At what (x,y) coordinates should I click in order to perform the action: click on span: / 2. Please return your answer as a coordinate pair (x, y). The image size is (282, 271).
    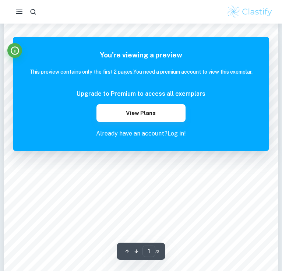
    Looking at the image, I should click on (157, 251).